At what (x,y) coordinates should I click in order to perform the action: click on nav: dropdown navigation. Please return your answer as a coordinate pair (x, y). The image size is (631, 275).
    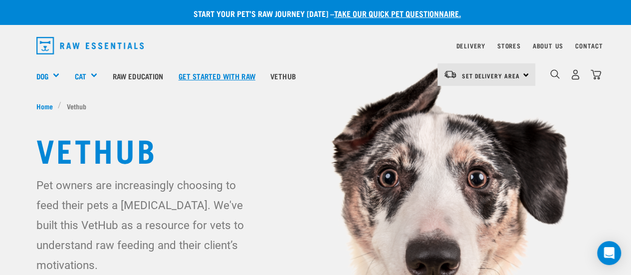
    Looking at the image, I should click on (316, 45).